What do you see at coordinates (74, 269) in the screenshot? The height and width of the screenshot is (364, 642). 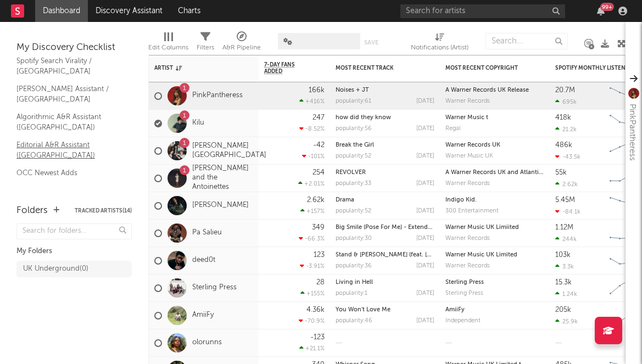 I see `a: UK Underground(0)` at bounding box center [74, 269].